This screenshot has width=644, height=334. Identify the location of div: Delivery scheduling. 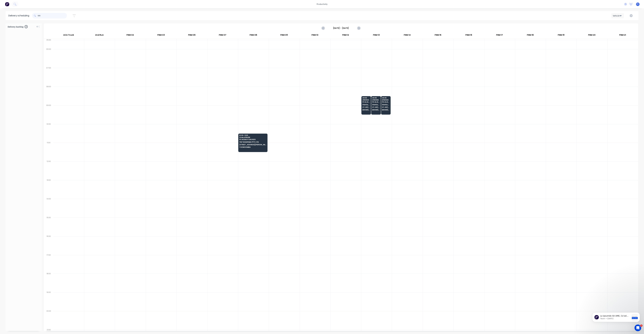
(19, 16).